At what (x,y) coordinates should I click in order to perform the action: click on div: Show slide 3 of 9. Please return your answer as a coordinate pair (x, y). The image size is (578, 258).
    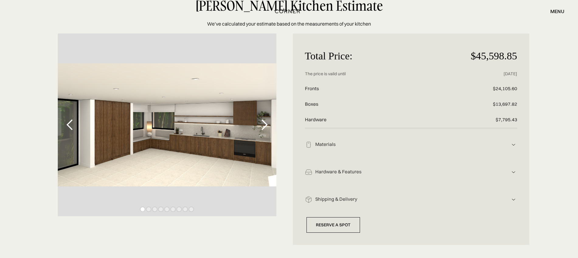
    Looking at the image, I should click on (155, 209).